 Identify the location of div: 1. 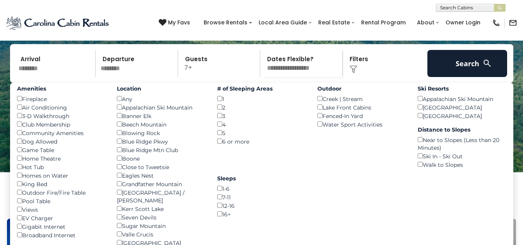
(261, 99).